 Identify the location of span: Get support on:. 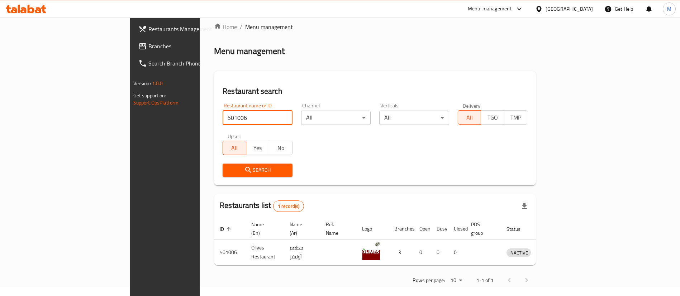
(150, 96).